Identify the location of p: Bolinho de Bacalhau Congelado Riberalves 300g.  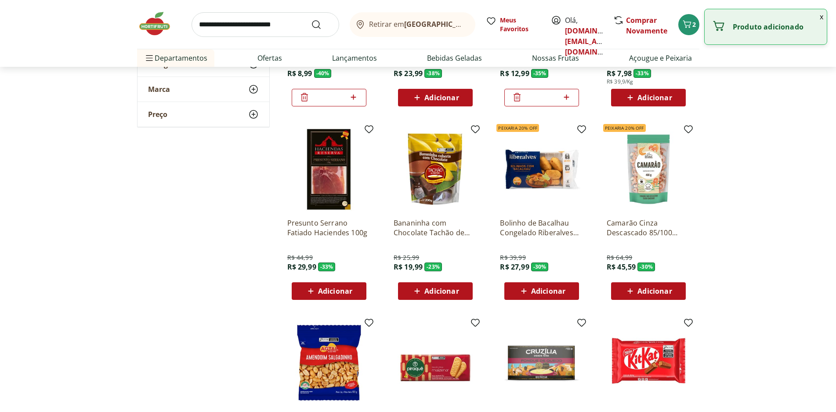
(542, 228).